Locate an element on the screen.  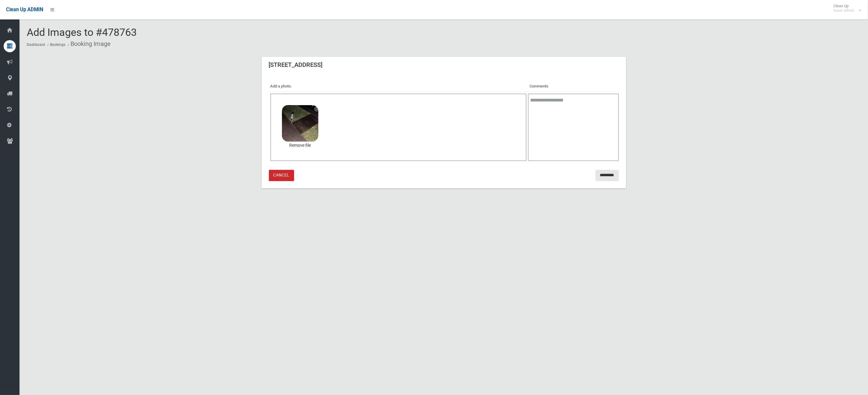
a: Dashboard is located at coordinates (36, 44).